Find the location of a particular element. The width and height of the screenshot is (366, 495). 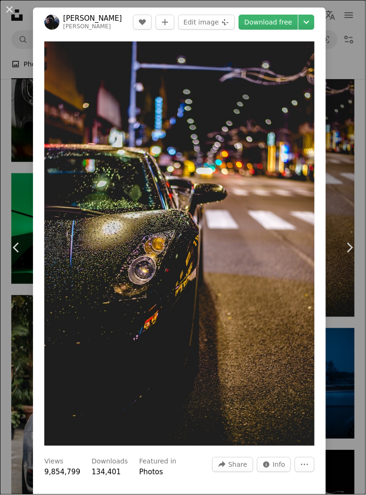

span: Share is located at coordinates (238, 465).